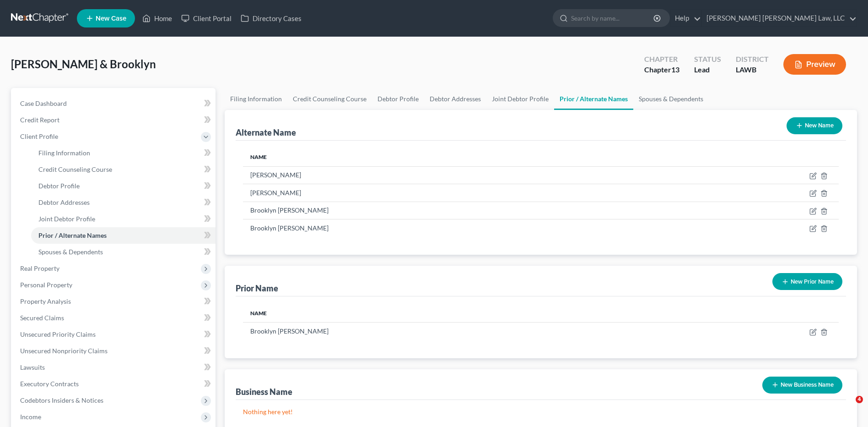 The image size is (868, 427). Describe the element at coordinates (114, 120) in the screenshot. I see `a: Credit Report` at that location.